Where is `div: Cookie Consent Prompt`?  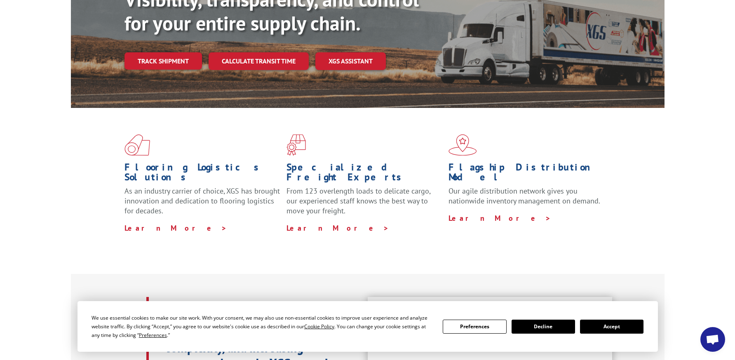
div: Cookie Consent Prompt is located at coordinates (368, 327).